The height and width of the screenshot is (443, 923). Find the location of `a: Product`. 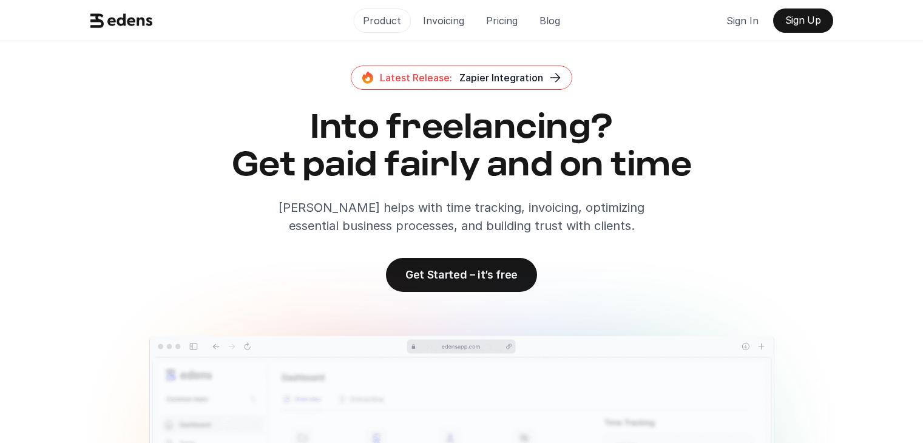

a: Product is located at coordinates (382, 21).